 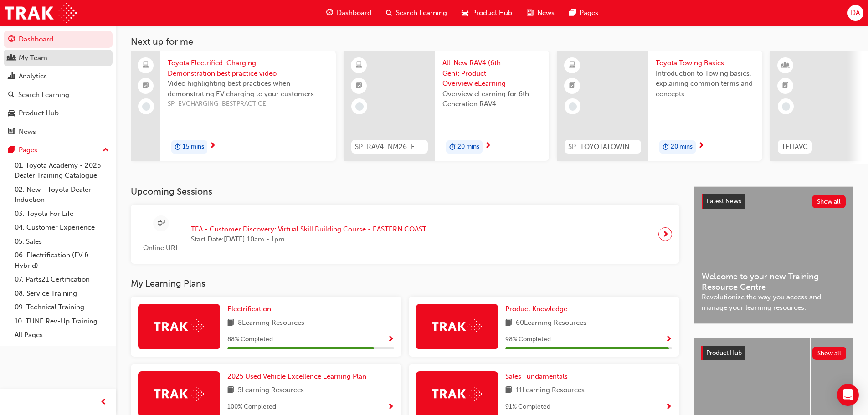 I want to click on span: 98 % Completed, so click(x=528, y=339).